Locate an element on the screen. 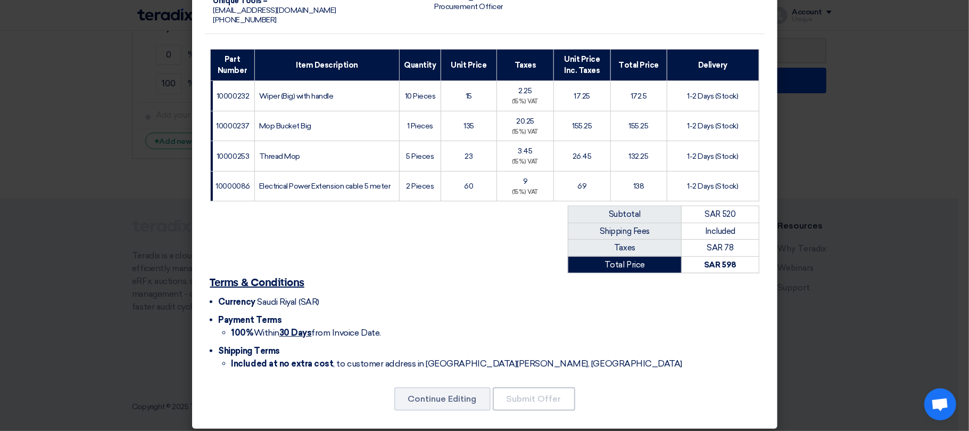  td: Shipping Fees is located at coordinates (625, 231).